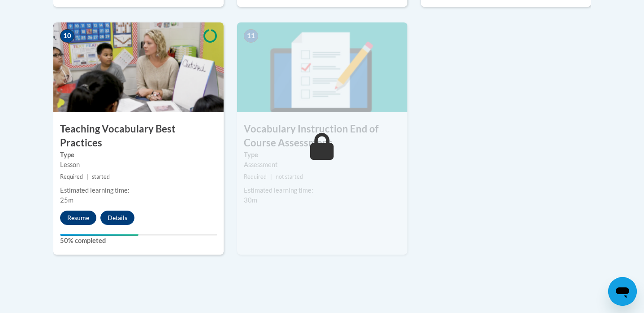 Image resolution: width=644 pixels, height=313 pixels. Describe the element at coordinates (289, 176) in the screenshot. I see `span: not started` at that location.